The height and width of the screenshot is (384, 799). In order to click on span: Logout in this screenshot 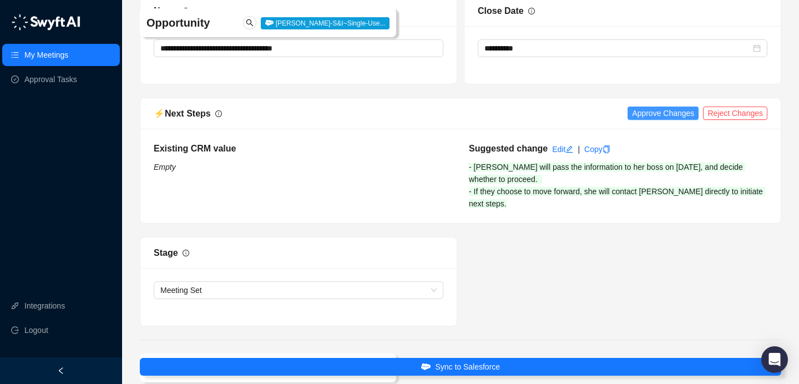, I will do `click(36, 330)`.